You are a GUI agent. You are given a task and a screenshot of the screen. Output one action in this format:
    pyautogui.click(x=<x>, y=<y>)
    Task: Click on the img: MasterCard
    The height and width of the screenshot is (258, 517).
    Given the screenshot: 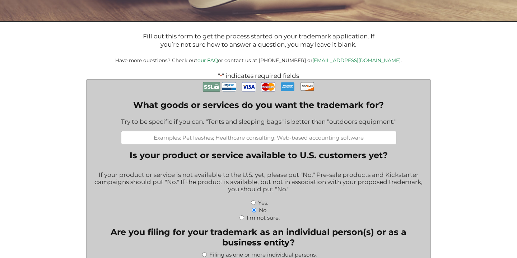 What is the action you would take?
    pyautogui.click(x=268, y=87)
    